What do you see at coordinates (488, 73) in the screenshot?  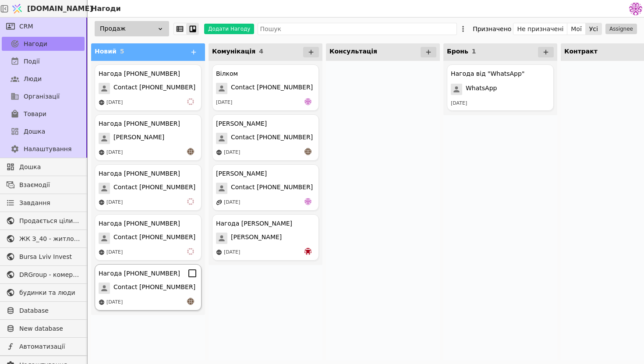 I see `div: Нагода від "WhatsApp"` at bounding box center [488, 73].